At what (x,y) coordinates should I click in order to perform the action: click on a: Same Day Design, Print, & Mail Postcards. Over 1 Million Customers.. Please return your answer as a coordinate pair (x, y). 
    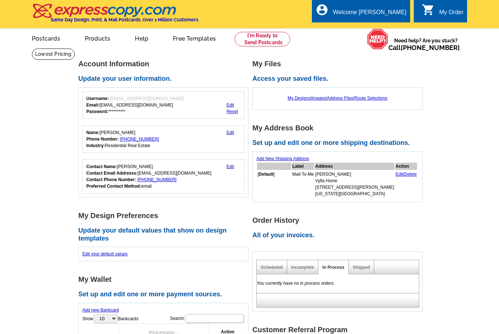
    Looking at the image, I should click on (115, 16).